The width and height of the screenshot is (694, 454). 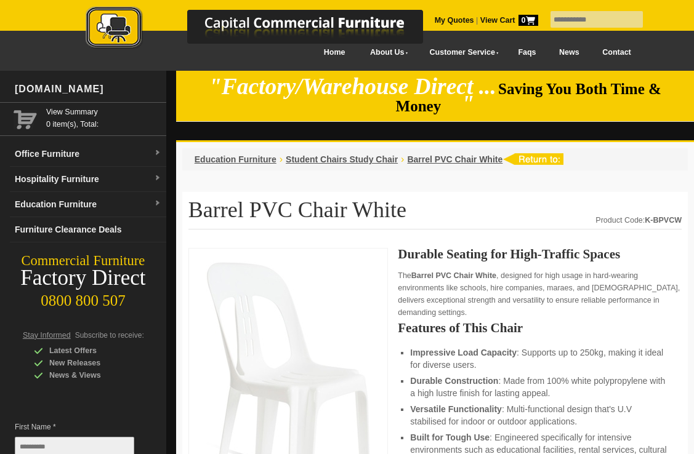 What do you see at coordinates (509, 20) in the screenshot?
I see `strong: View Cart` at bounding box center [509, 20].